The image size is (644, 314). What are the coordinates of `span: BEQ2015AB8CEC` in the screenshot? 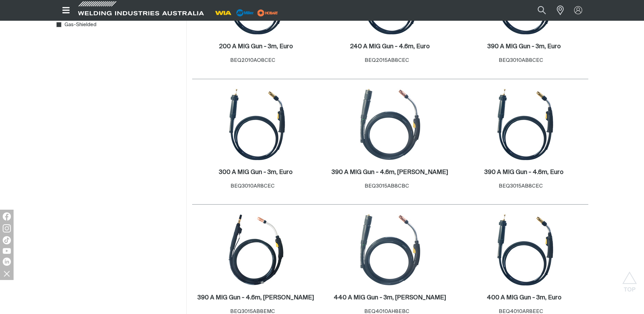 It's located at (387, 60).